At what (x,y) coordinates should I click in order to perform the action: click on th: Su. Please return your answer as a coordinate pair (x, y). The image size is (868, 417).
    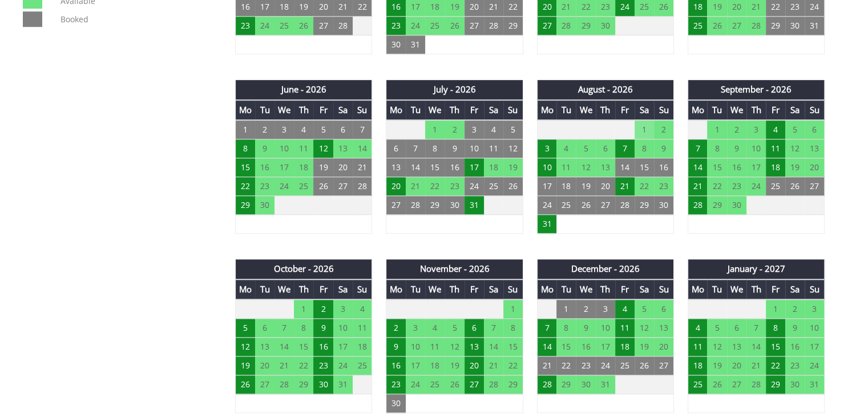
    Looking at the image, I should click on (513, 109).